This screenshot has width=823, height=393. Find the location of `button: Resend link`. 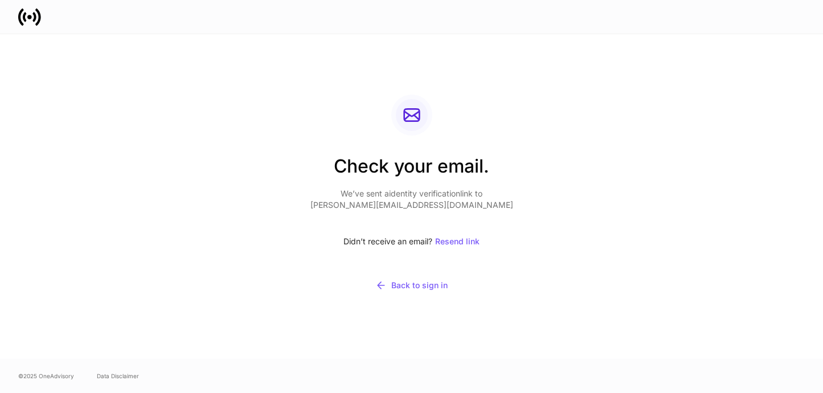

button: Resend link is located at coordinates (458, 242).